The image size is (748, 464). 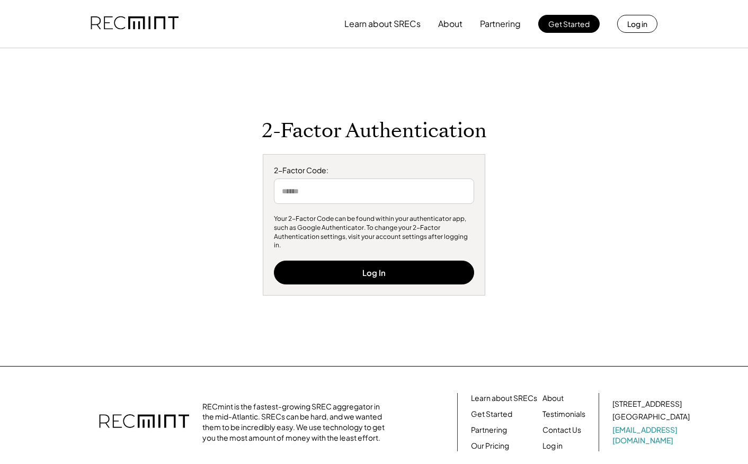 What do you see at coordinates (638, 24) in the screenshot?
I see `button: Log in` at bounding box center [638, 24].